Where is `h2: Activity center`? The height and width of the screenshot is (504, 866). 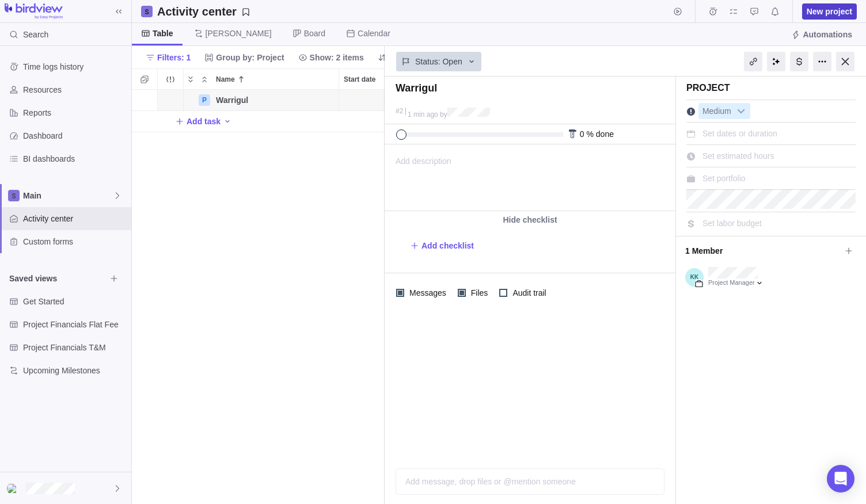 h2: Activity center is located at coordinates (197, 12).